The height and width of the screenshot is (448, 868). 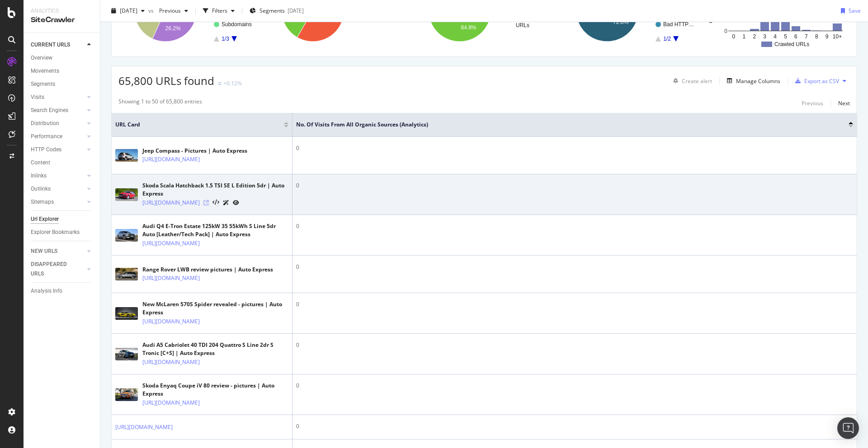 What do you see at coordinates (215, 230) in the screenshot?
I see `div: Audi Q4 E-Tron Estate 125kW 35 55kWh S Line 5dr Auto [Leather/Tech Pack] | Auto Express` at bounding box center [215, 230].